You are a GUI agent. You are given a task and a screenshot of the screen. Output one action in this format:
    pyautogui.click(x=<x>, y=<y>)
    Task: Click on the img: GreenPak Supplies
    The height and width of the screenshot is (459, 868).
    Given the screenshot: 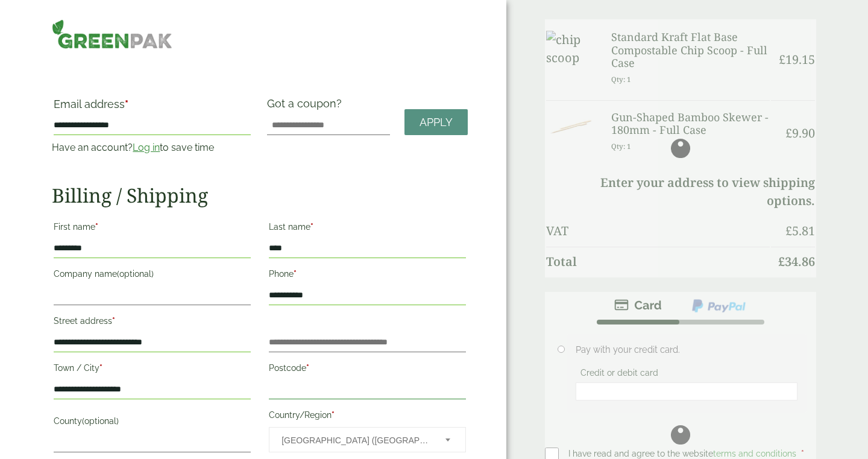 What is the action you would take?
    pyautogui.click(x=112, y=33)
    